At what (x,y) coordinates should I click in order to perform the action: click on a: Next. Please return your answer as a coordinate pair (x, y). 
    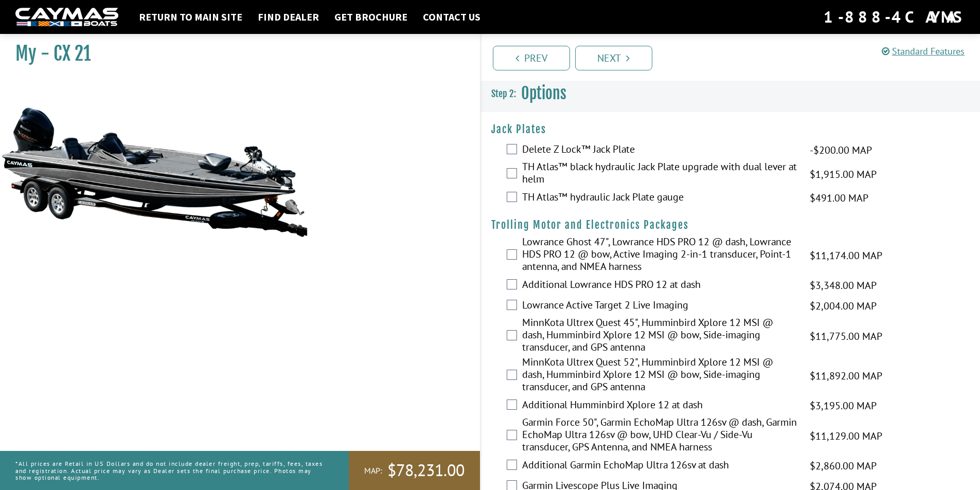
    Looking at the image, I should click on (614, 58).